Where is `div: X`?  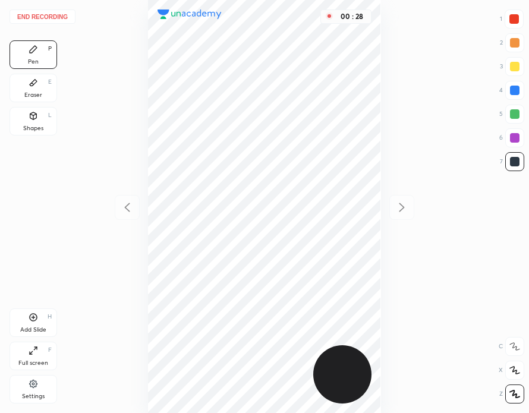
div: X is located at coordinates (511, 370).